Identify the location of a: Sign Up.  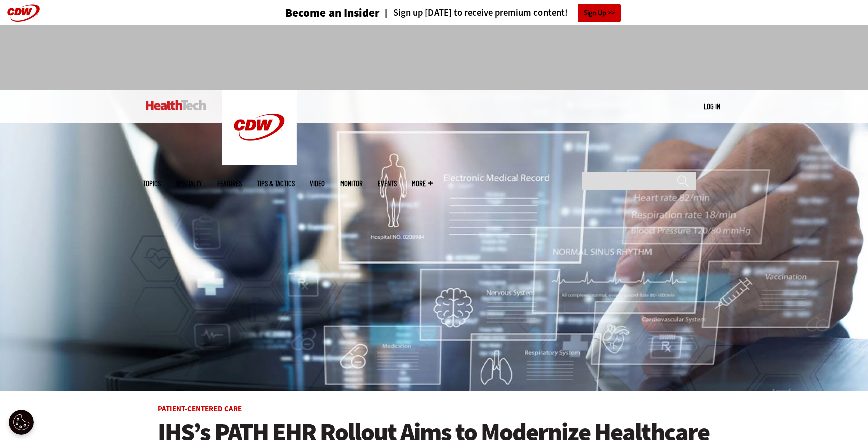
(599, 12).